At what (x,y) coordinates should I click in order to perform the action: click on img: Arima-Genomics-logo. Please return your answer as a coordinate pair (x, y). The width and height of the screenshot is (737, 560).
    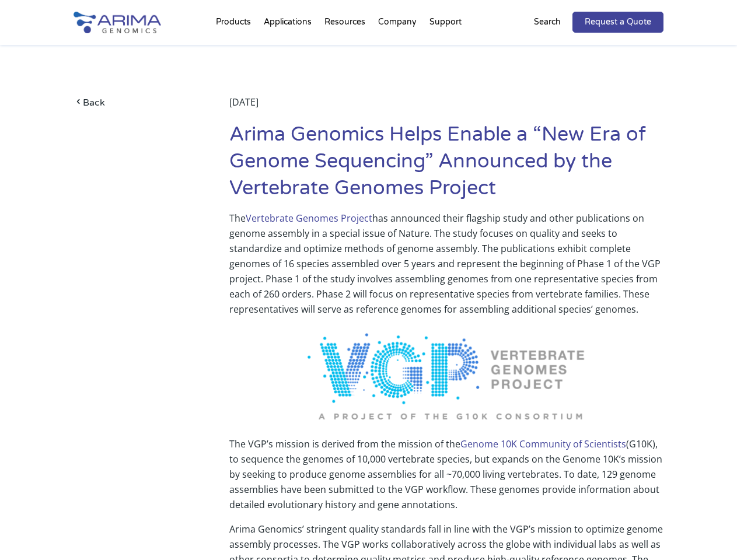
    Looking at the image, I should click on (117, 22).